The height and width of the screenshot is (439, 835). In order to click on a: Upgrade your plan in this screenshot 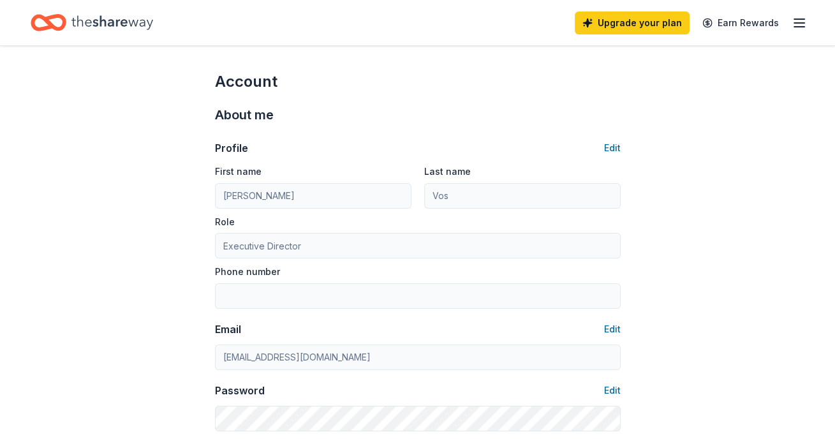, I will do `click(632, 23)`.